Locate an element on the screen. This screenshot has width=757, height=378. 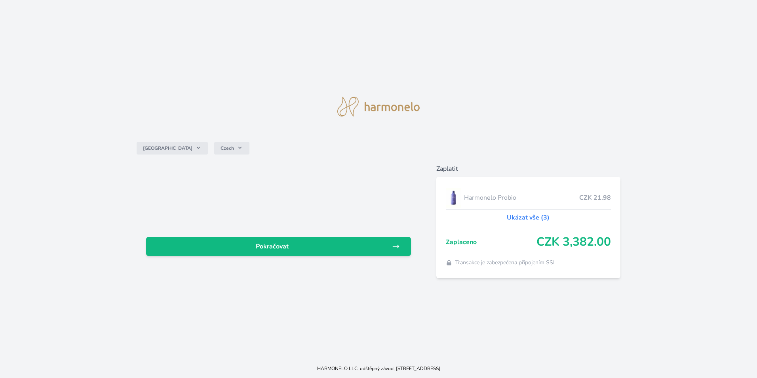
span: Harmonelo Probio is located at coordinates (522, 198).